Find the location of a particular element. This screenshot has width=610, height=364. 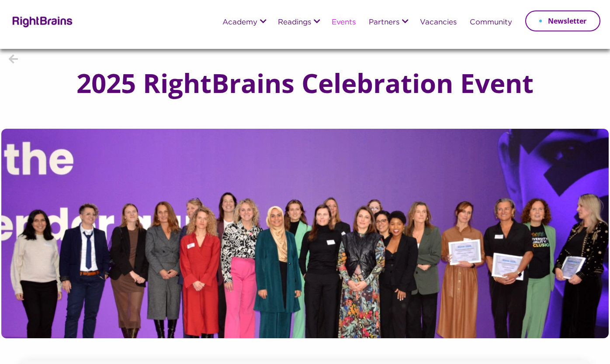

a: Vacancies is located at coordinates (438, 23).